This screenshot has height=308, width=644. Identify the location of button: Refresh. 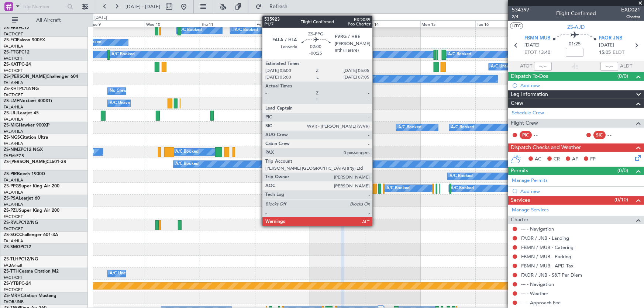
(274, 6).